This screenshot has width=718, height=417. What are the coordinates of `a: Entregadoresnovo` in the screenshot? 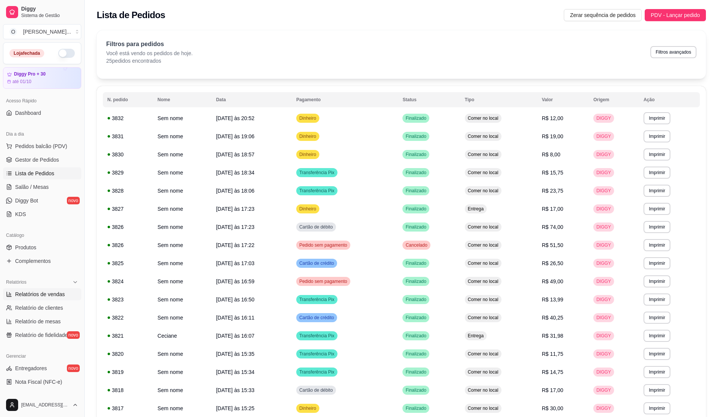 It's located at (42, 369).